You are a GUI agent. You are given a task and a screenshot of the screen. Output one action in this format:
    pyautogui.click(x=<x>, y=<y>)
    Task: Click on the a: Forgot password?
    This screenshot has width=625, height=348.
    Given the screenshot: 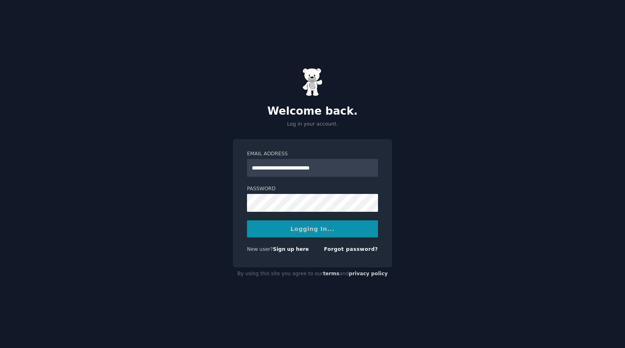 What is the action you would take?
    pyautogui.click(x=350, y=249)
    